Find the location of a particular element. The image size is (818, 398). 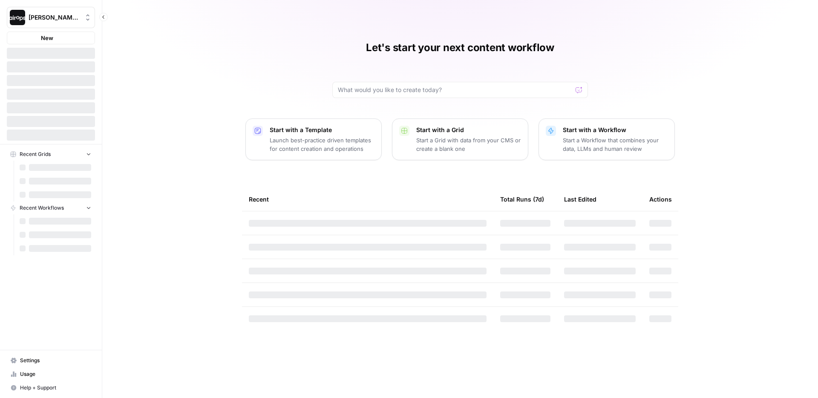

div: Actions is located at coordinates (660, 199).